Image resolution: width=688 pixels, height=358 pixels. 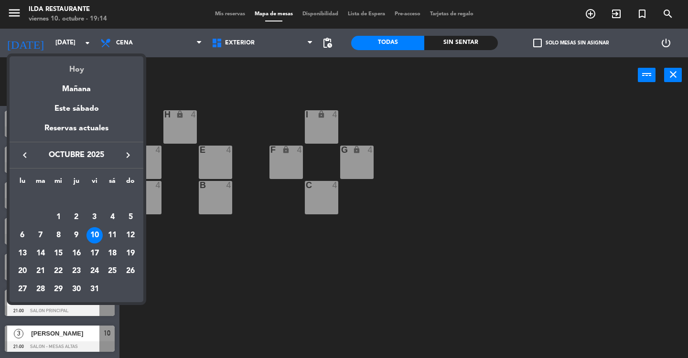 I want to click on div: 16, so click(x=76, y=254).